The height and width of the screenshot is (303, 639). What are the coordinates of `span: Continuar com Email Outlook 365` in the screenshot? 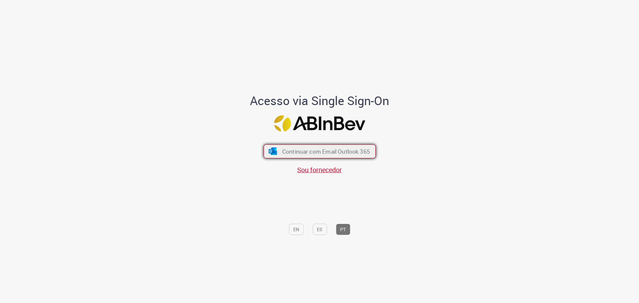 It's located at (326, 151).